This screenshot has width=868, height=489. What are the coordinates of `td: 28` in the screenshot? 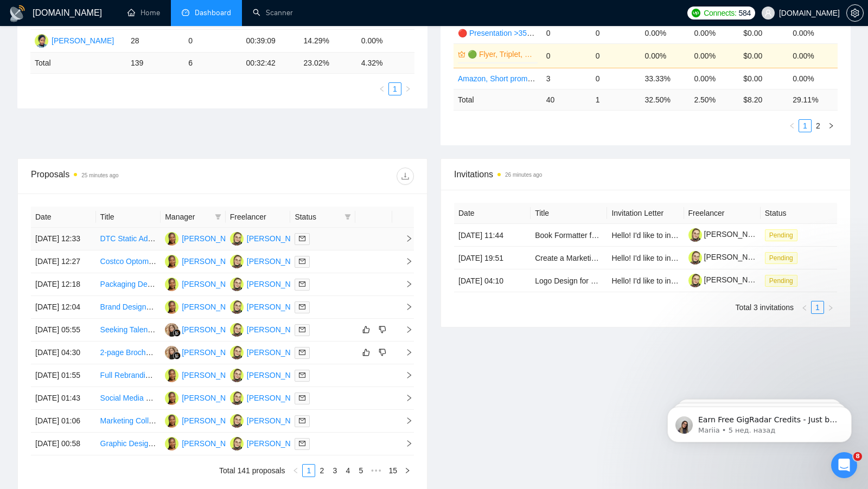 It's located at (156, 41).